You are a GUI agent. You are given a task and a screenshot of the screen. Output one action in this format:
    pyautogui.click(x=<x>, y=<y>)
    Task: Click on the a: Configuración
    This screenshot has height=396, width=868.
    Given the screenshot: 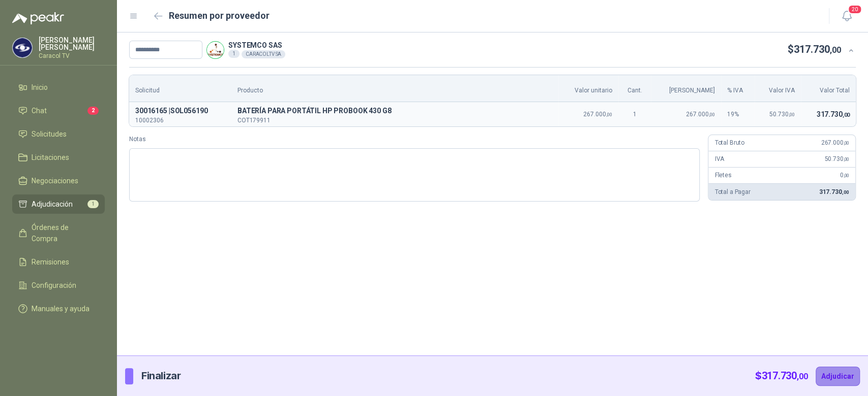 What is the action you would take?
    pyautogui.click(x=58, y=285)
    